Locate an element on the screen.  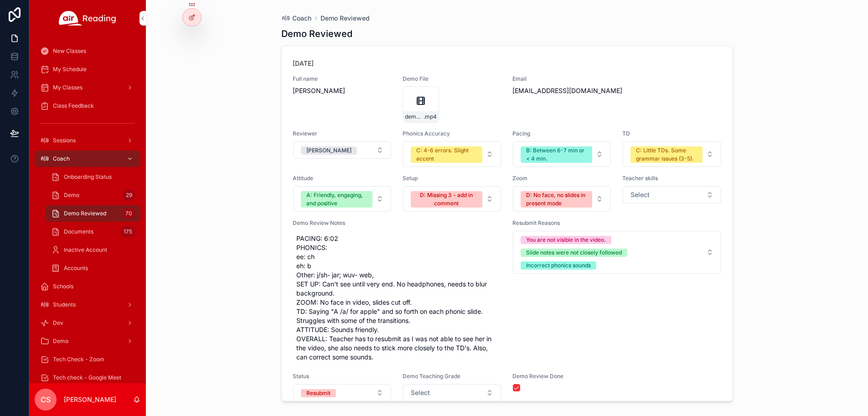
span: Inactive Account is located at coordinates (85, 250).